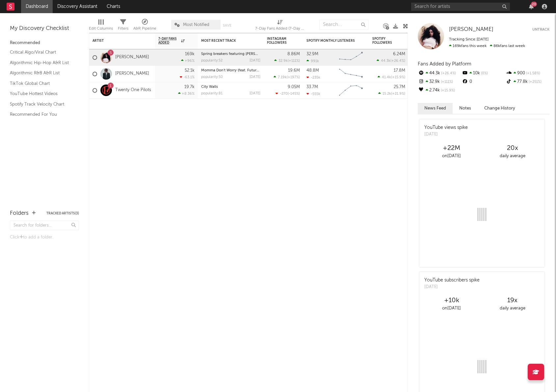 This screenshot has height=392, width=556. I want to click on div: Folders, so click(19, 214).